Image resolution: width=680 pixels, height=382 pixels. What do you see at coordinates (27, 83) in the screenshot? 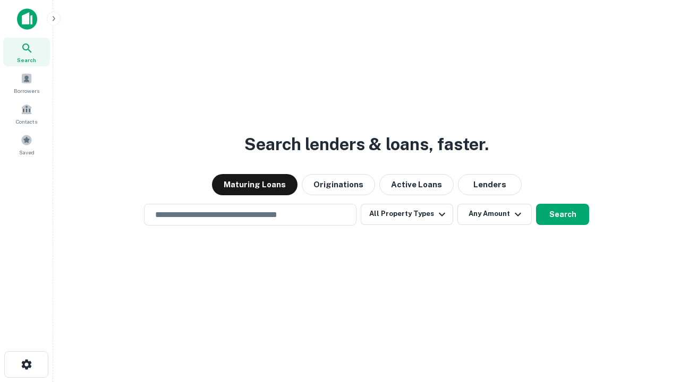
I see `a: Borrowers` at bounding box center [27, 83].